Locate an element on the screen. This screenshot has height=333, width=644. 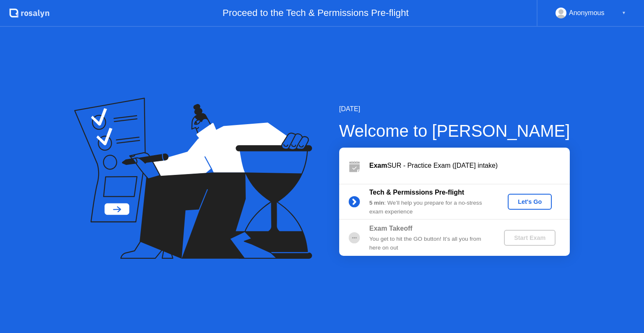
div: Anonymous is located at coordinates (587, 13).